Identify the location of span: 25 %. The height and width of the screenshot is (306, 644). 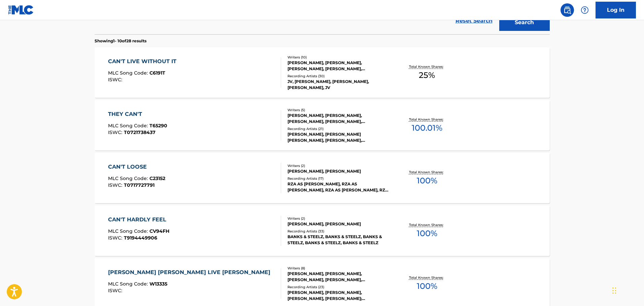
(427, 75).